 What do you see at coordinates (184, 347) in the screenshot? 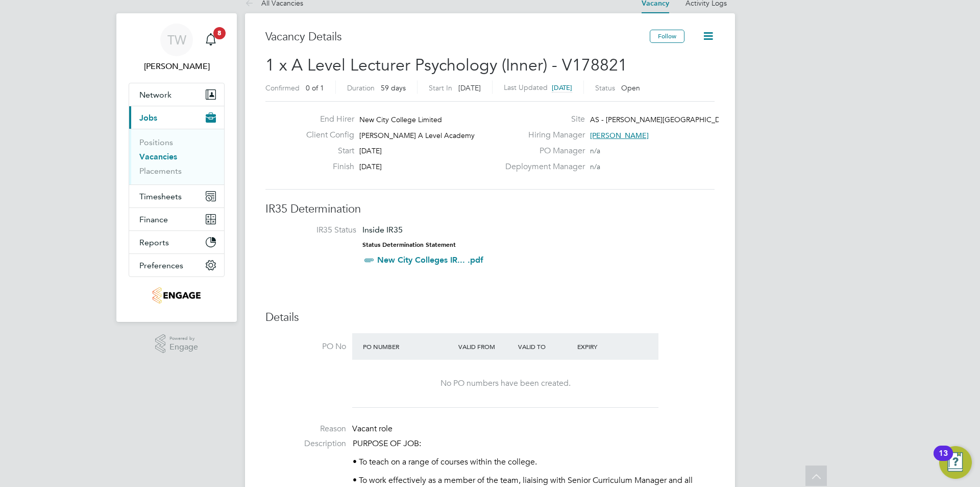
I see `span: Engage` at bounding box center [184, 347].